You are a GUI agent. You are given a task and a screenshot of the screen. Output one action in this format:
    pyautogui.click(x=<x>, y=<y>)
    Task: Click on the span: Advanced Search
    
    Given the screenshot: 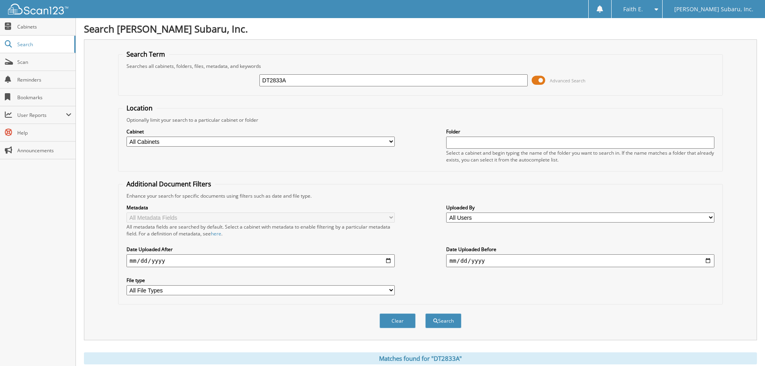 What is the action you would take?
    pyautogui.click(x=567, y=80)
    